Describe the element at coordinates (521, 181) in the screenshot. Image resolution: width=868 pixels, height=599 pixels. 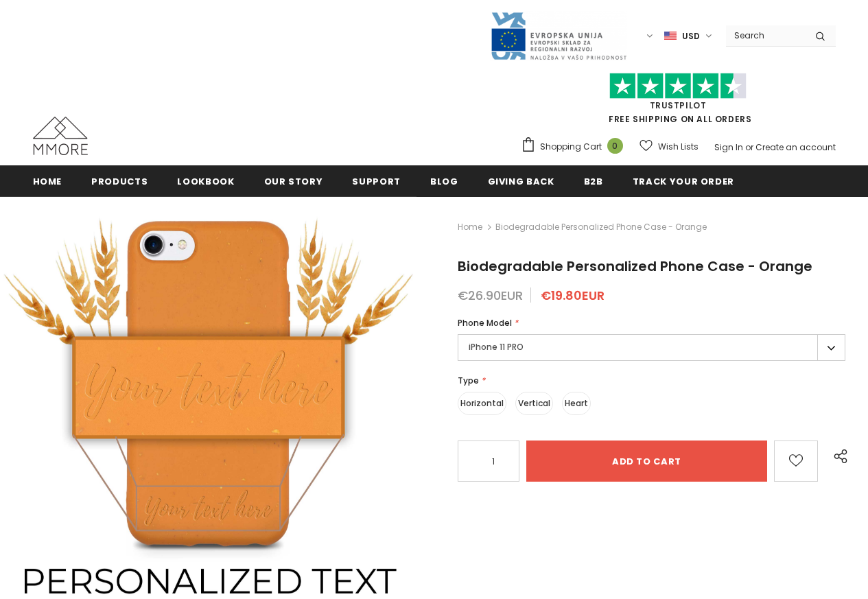
I see `a: Giving back` at that location.